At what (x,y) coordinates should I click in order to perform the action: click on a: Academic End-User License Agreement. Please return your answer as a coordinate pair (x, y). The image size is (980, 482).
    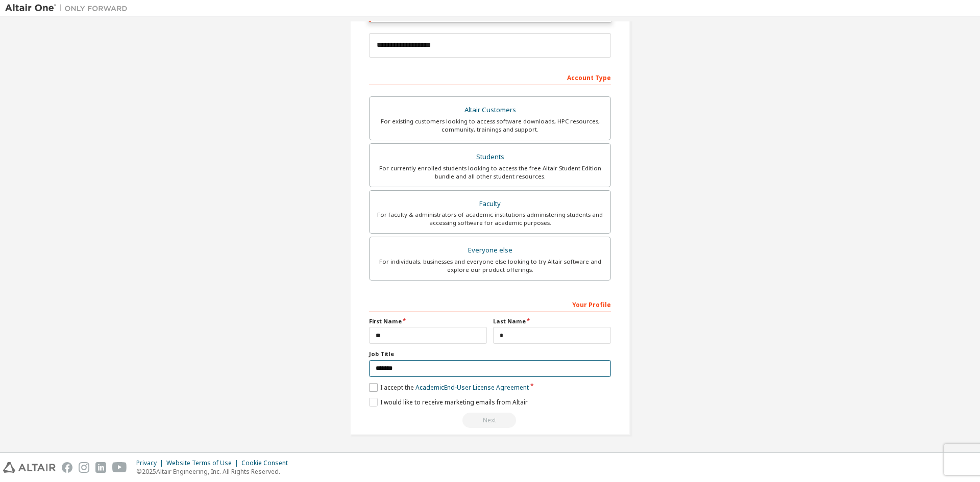
    Looking at the image, I should click on (472, 387).